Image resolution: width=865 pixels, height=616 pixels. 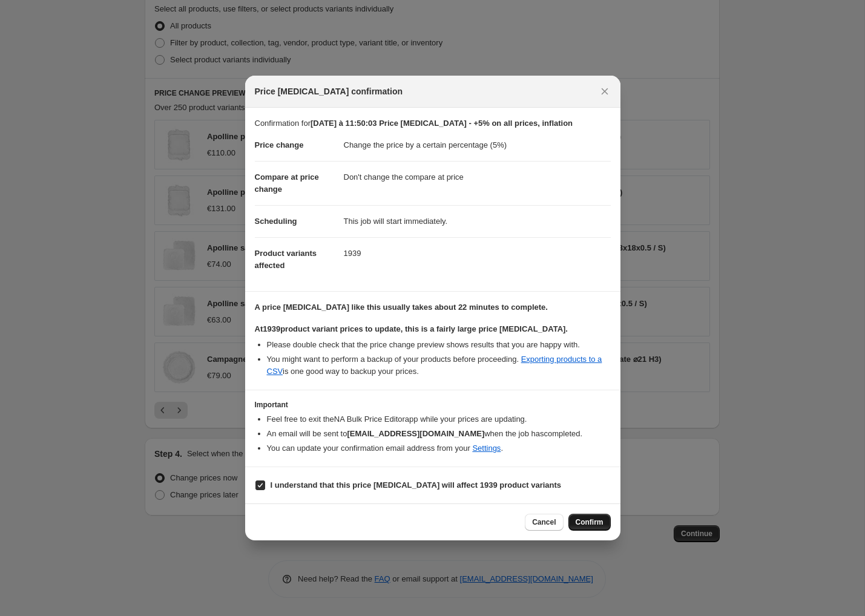 I want to click on span: Compare at price change, so click(x=287, y=183).